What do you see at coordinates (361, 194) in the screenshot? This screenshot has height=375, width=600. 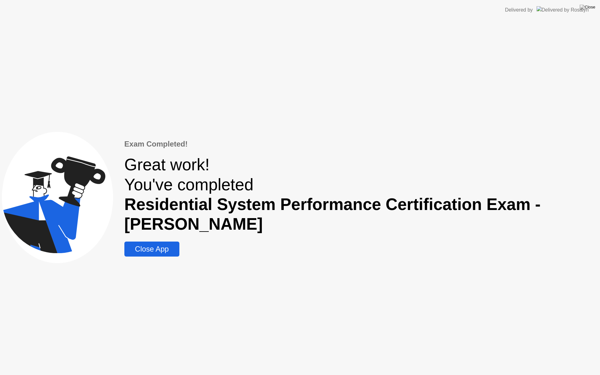 I see `div: Great work! You've completed` at bounding box center [361, 194].